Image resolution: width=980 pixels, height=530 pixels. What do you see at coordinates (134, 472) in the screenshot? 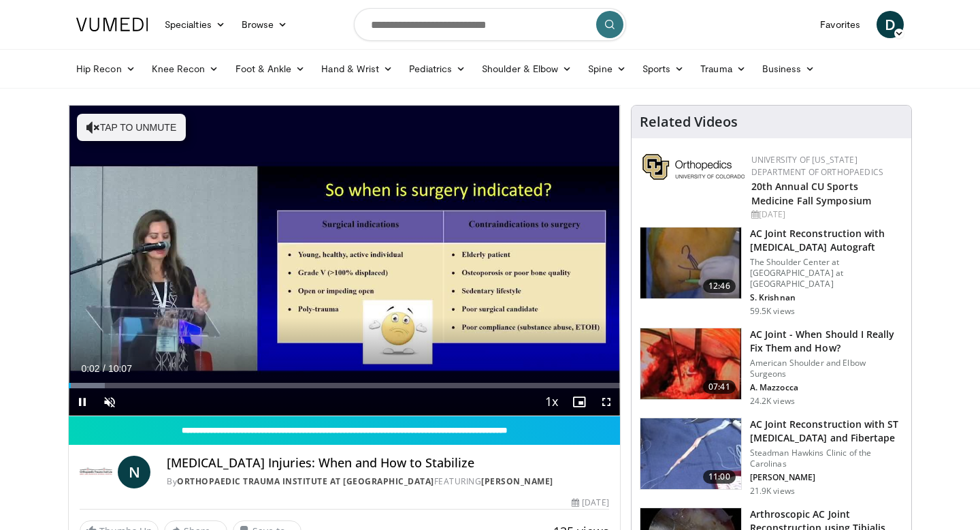
I see `a: N` at bounding box center [134, 472].